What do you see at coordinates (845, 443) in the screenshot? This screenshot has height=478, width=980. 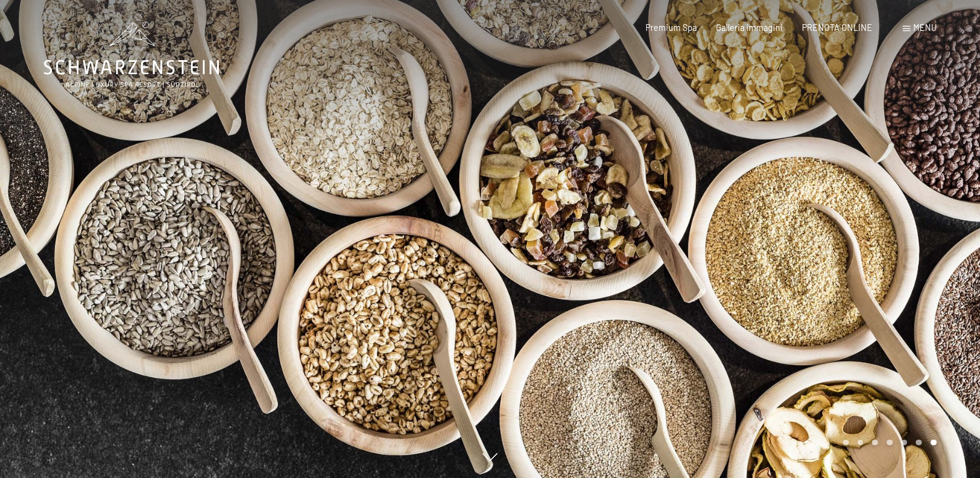 I see `div: Carousel Page 1` at bounding box center [845, 443].